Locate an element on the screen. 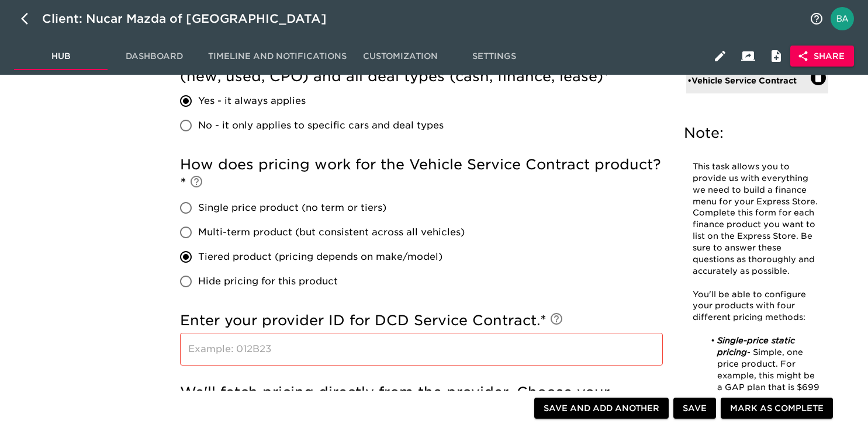 The width and height of the screenshot is (868, 428). button: Client View is located at coordinates (748, 56).